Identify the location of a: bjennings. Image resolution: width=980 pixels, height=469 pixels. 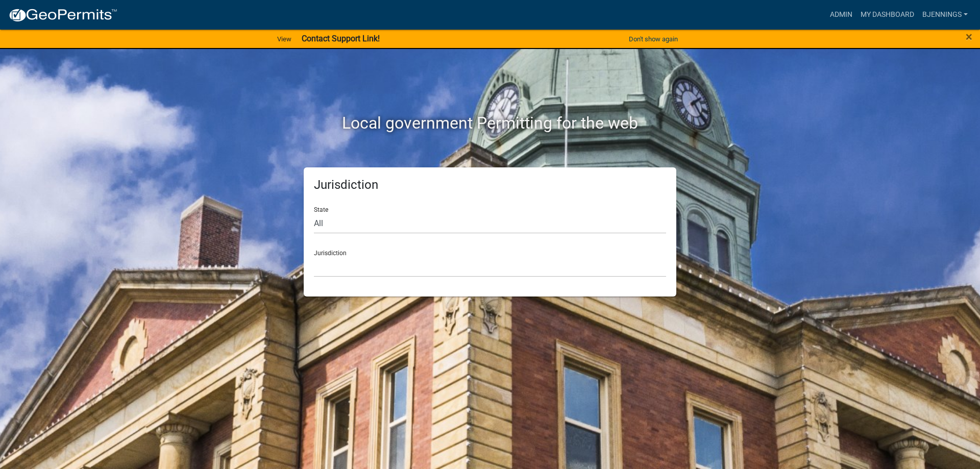
(945, 15).